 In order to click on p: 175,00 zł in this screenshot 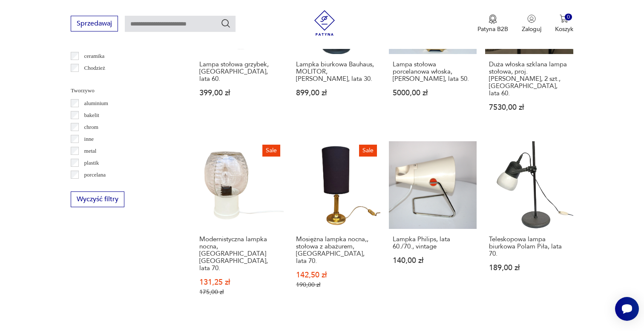, I will do `click(239, 292)`.